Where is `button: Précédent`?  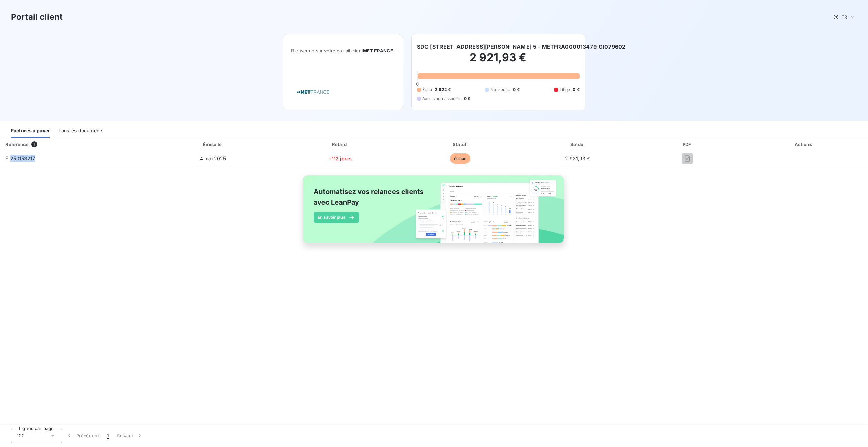 button: Précédent is located at coordinates (82, 436).